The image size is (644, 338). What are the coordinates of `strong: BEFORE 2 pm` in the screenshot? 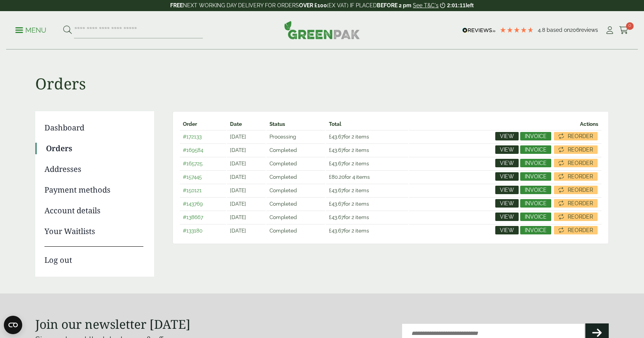 It's located at (394, 5).